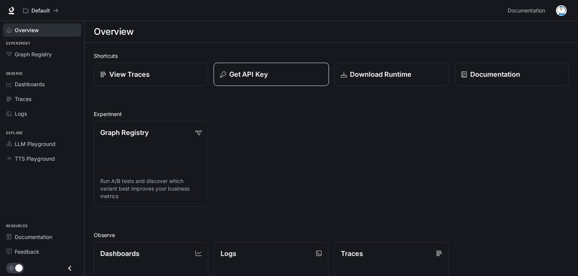 This screenshot has height=276, width=578. I want to click on p: Traces, so click(352, 253).